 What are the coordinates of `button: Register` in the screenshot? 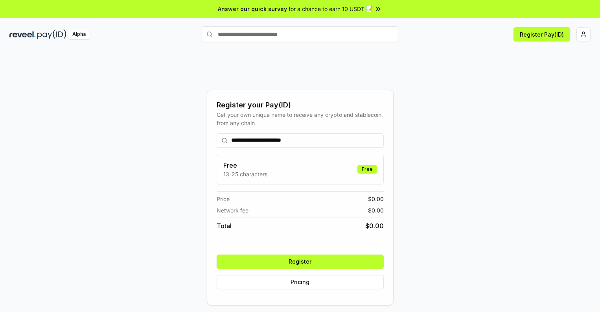 It's located at (300, 261).